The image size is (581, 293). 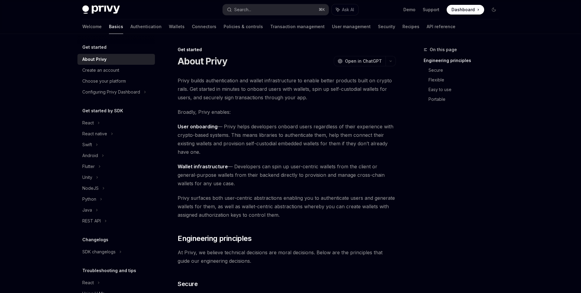 I want to click on div: Search..., so click(x=243, y=10).